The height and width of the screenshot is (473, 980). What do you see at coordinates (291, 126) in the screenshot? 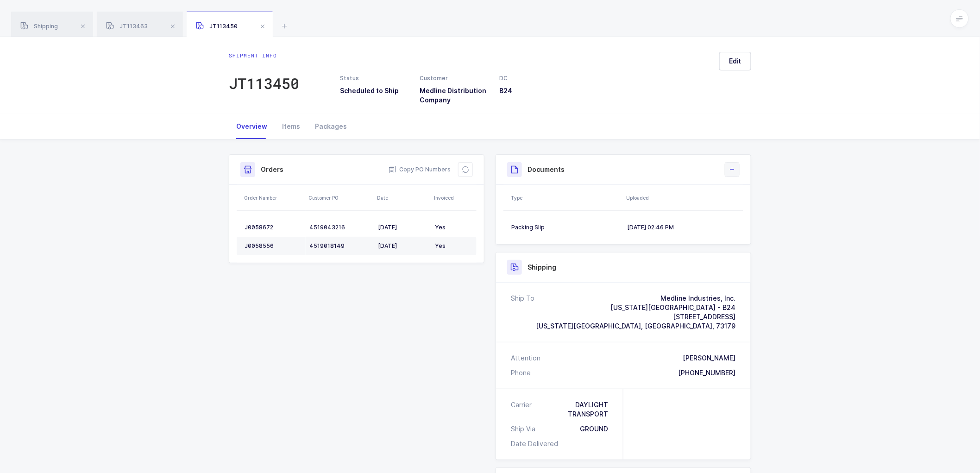
I see `div: Items` at bounding box center [291, 126].